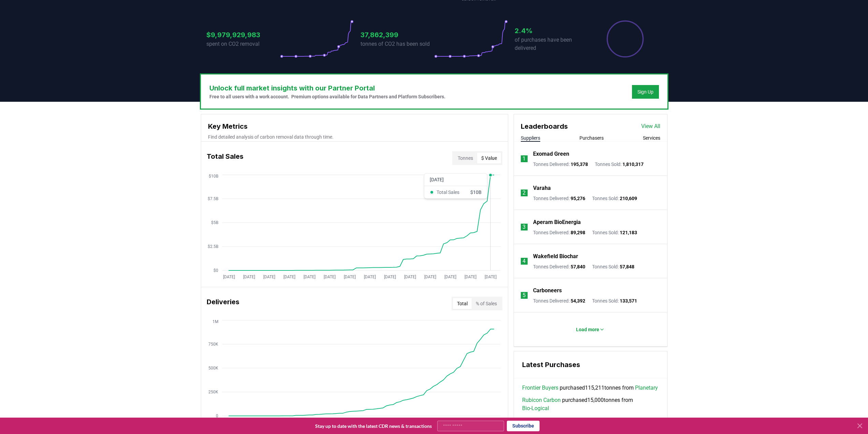  What do you see at coordinates (578, 267) in the screenshot?
I see `span: 57,840` at bounding box center [578, 267].